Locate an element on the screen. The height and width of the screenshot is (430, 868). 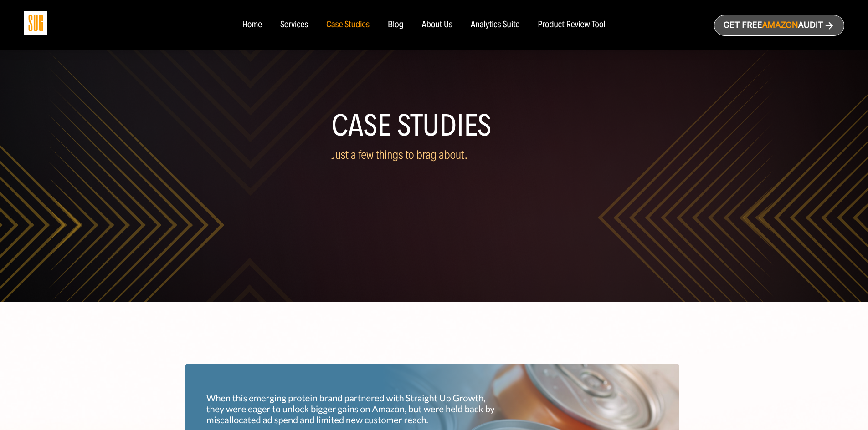
a: Case Studies is located at coordinates (348, 25).